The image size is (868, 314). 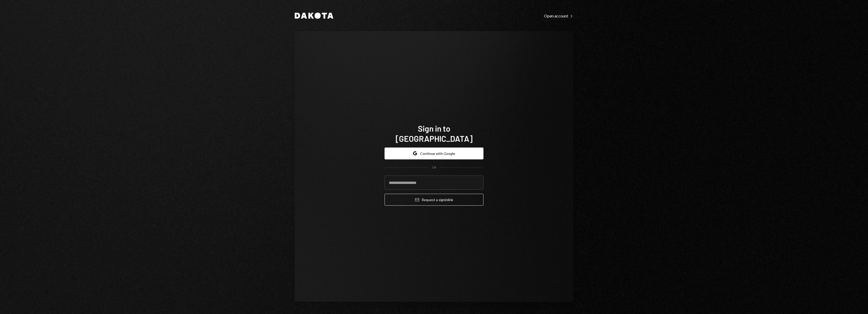 What do you see at coordinates (434, 199) in the screenshot?
I see `button: Request a signinlink` at bounding box center [434, 199].